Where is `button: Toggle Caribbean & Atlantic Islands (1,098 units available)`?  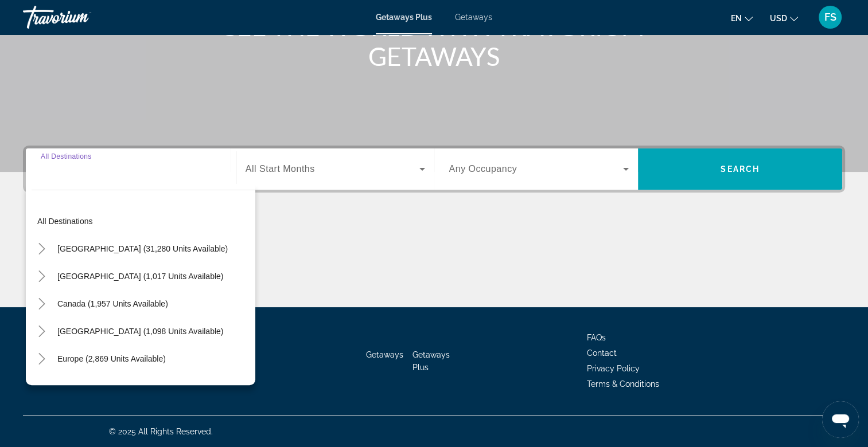 button: Toggle Caribbean & Atlantic Islands (1,098 units available) is located at coordinates (41, 331).